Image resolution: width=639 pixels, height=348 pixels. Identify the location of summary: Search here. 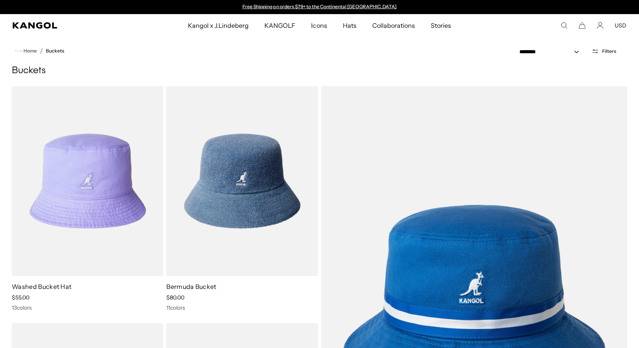
(564, 25).